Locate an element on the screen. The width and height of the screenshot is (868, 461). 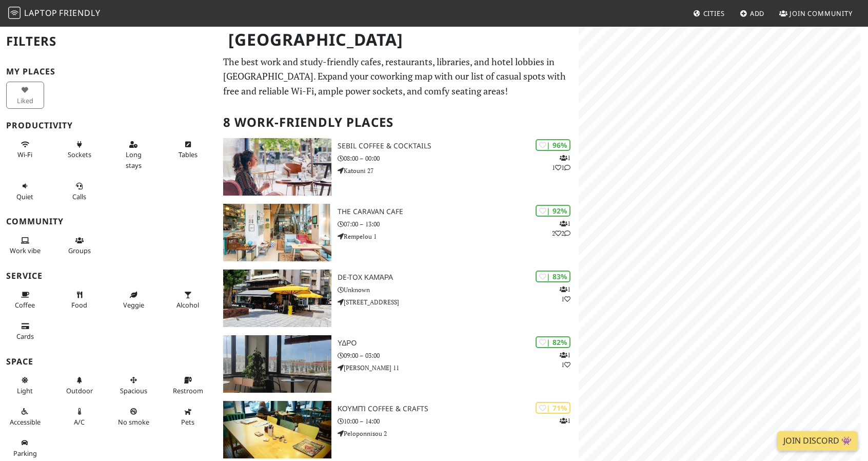
h3: My Places is located at coordinates (108, 71).